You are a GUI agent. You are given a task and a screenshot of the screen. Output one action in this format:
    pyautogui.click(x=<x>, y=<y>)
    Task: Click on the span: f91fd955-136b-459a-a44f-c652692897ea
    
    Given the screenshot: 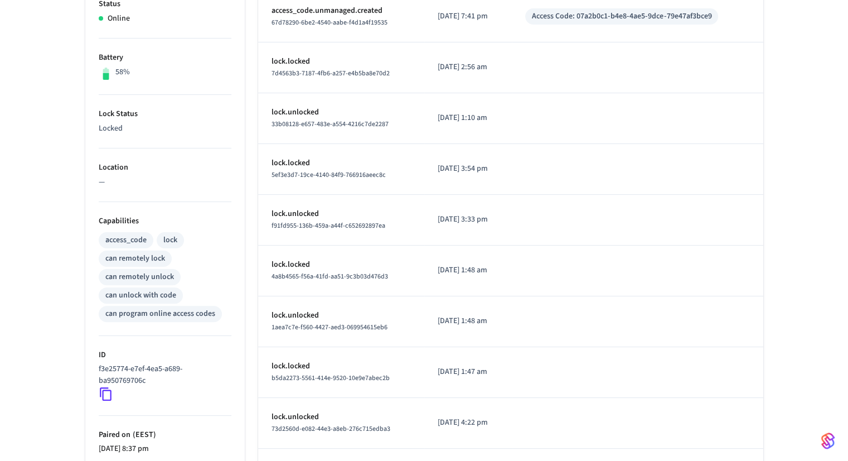 What is the action you would take?
    pyautogui.click(x=328, y=225)
    